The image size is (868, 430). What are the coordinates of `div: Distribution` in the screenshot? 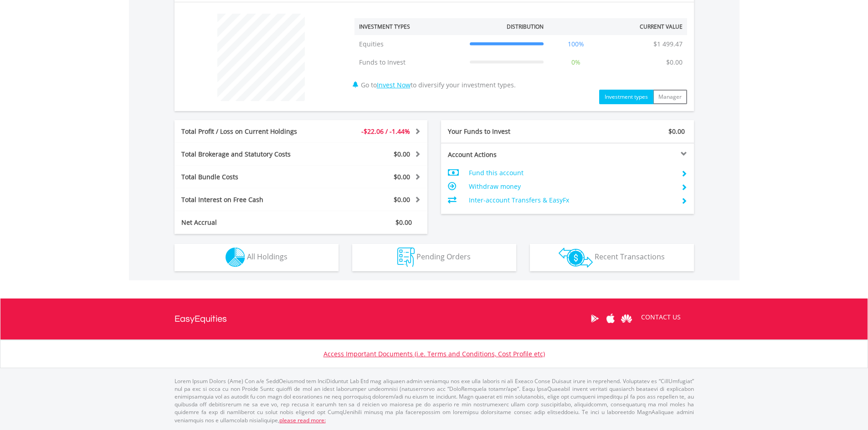 It's located at (525, 27).